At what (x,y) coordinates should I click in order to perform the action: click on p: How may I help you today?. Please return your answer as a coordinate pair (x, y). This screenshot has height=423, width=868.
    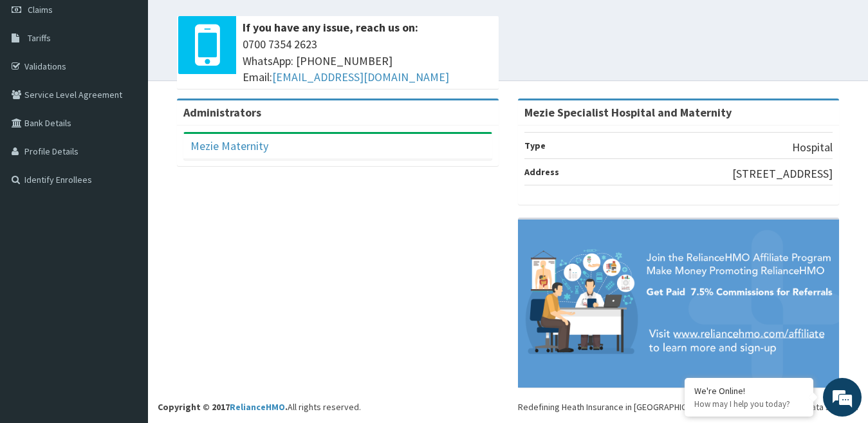
    Looking at the image, I should click on (749, 403).